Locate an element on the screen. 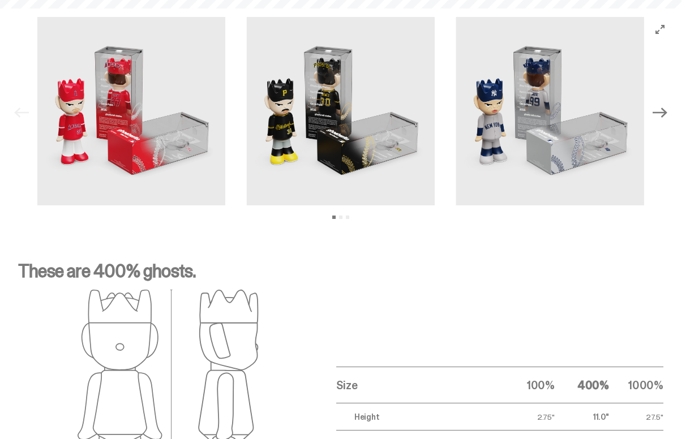 Image resolution: width=690 pixels, height=439 pixels. button: View slide 1 is located at coordinates (334, 217).